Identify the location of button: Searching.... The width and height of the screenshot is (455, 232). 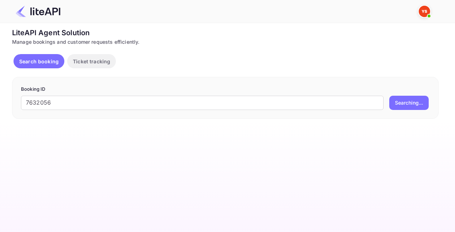
(409, 103).